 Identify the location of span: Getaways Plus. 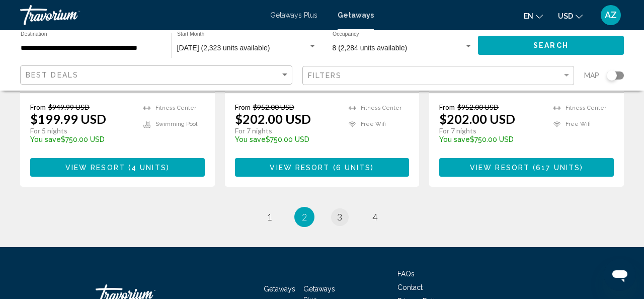
(294, 15).